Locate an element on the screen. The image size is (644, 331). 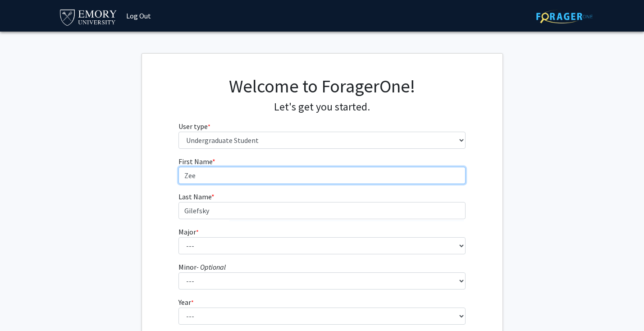
span: First Name is located at coordinates (195, 162).